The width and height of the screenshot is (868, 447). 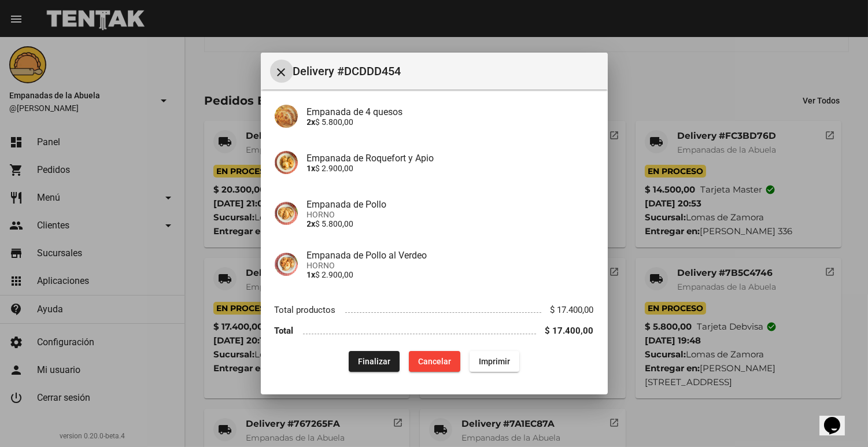 I want to click on li: Total productos $ 17.400,00, so click(x=434, y=309).